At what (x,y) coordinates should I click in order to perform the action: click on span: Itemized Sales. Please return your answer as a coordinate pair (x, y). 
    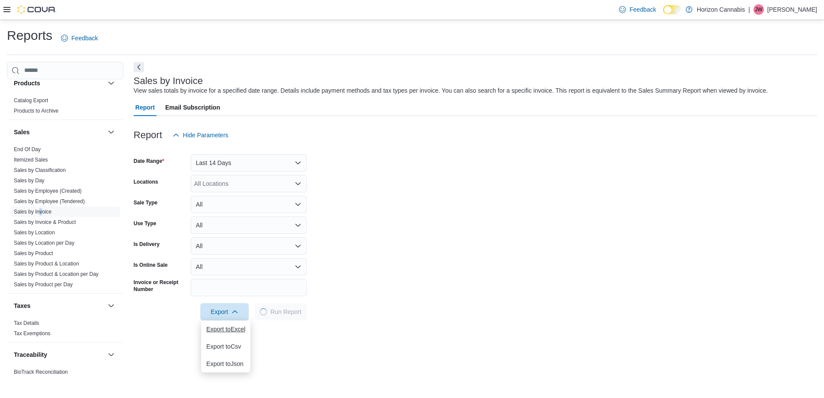
    Looking at the image, I should click on (31, 160).